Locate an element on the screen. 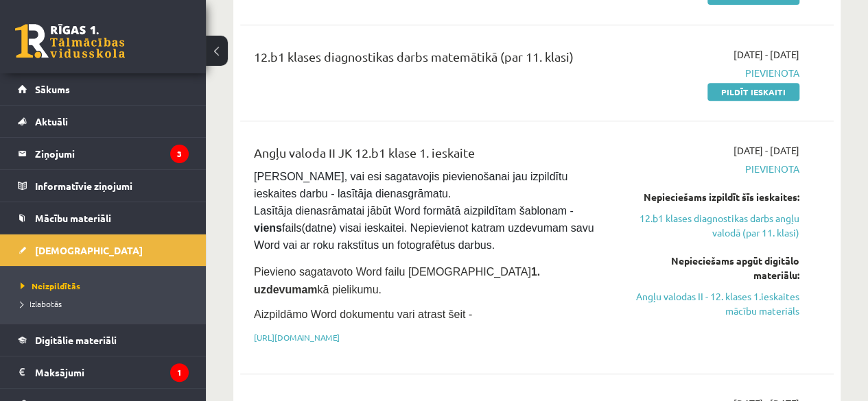  a: Aktuāli is located at coordinates (103, 121).